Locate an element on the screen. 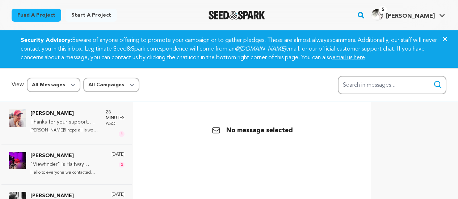 This screenshot has width=458, height=199. span: 1 is located at coordinates (122, 134).